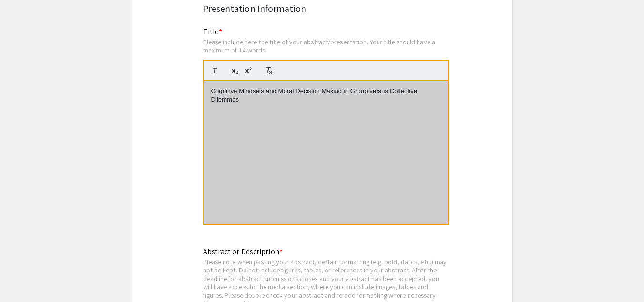 The width and height of the screenshot is (644, 302). What do you see at coordinates (322, 9) in the screenshot?
I see `div: Presentation Information` at bounding box center [322, 9].